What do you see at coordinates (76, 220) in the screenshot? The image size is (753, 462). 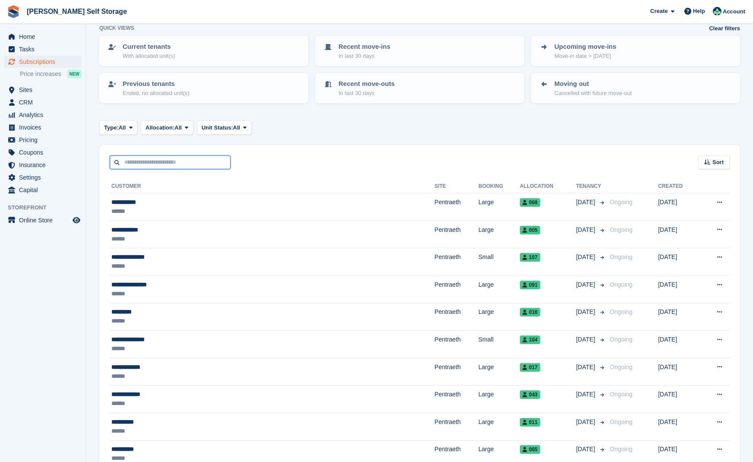 I see `a: Preview store` at bounding box center [76, 220].